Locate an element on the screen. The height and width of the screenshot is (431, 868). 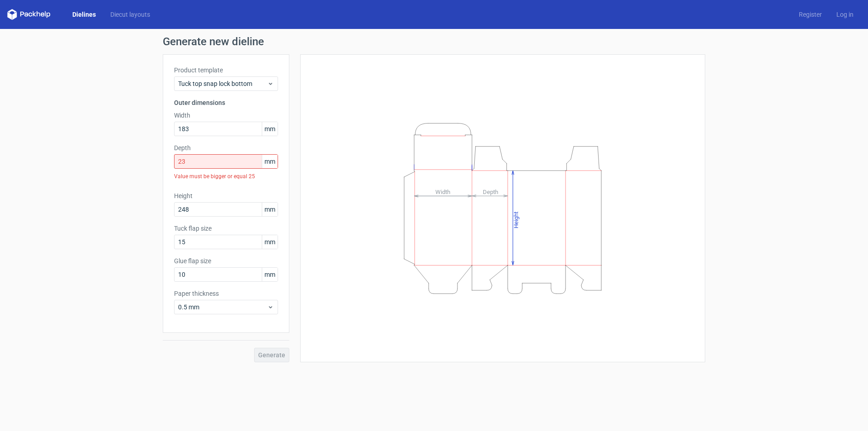
h3: Outer dimensions is located at coordinates (226, 103).